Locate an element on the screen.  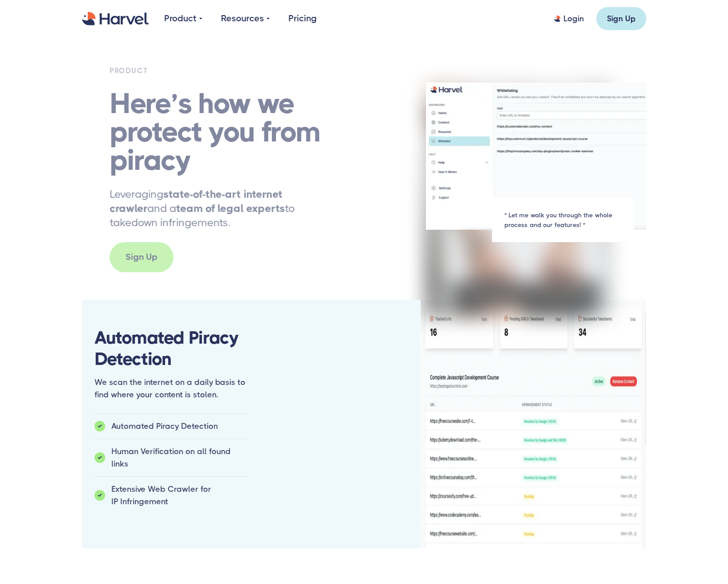
p: We scan the internet on a daily basis to find where your content is stolen. is located at coordinates (171, 388).